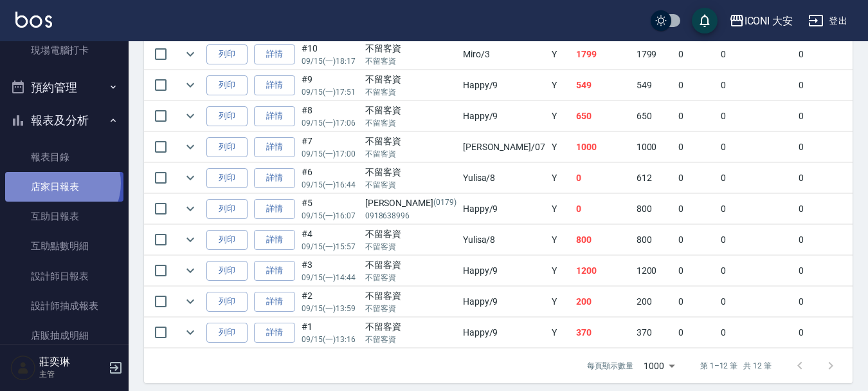 Image resolution: width=868 pixels, height=391 pixels. What do you see at coordinates (603, 332) in the screenshot?
I see `td: 370` at bounding box center [603, 332].